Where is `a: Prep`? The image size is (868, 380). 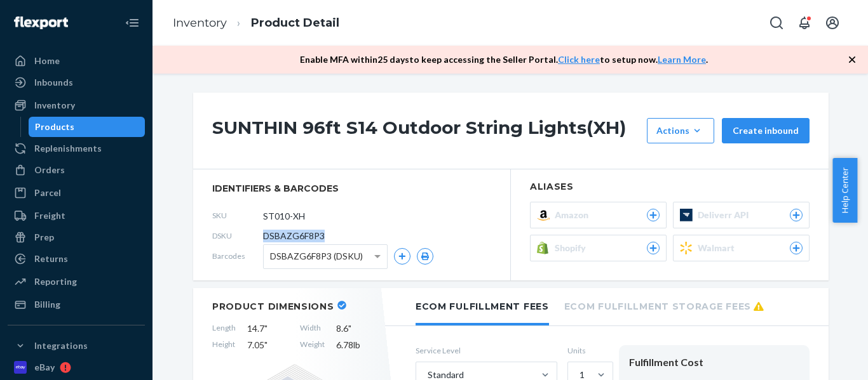 a: Prep is located at coordinates (76, 237).